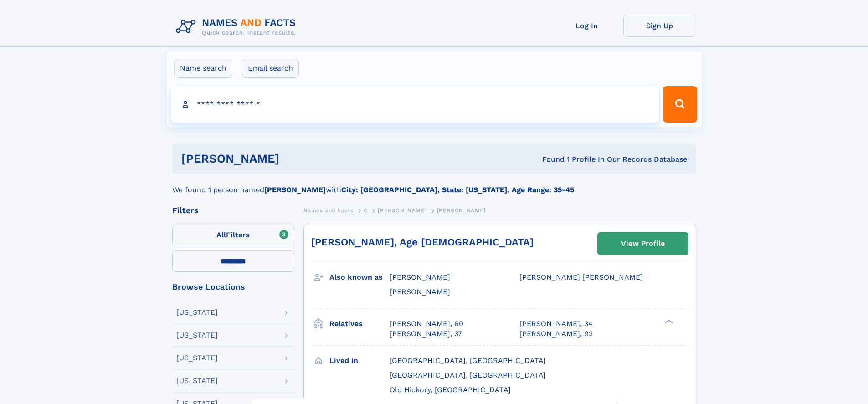  I want to click on label: Name search, so click(203, 69).